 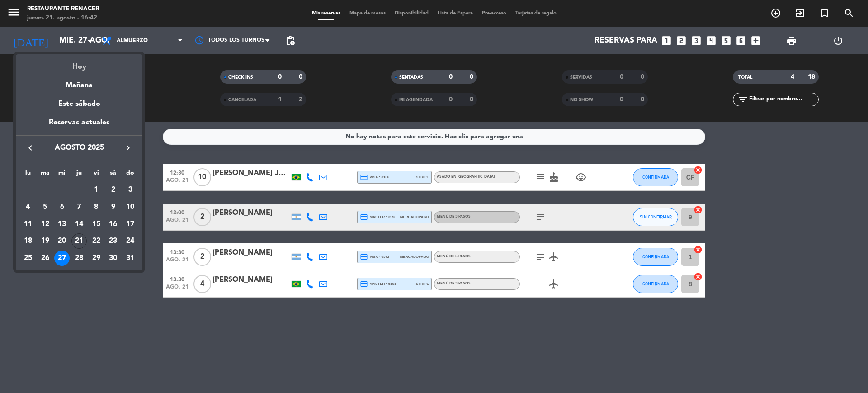 What do you see at coordinates (114, 190) in the screenshot?
I see `td: 2 de agosto de 2025` at bounding box center [114, 190].